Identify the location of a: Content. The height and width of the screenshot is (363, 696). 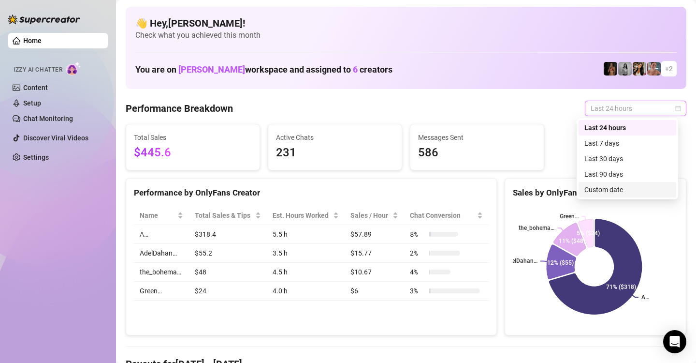
(35, 88).